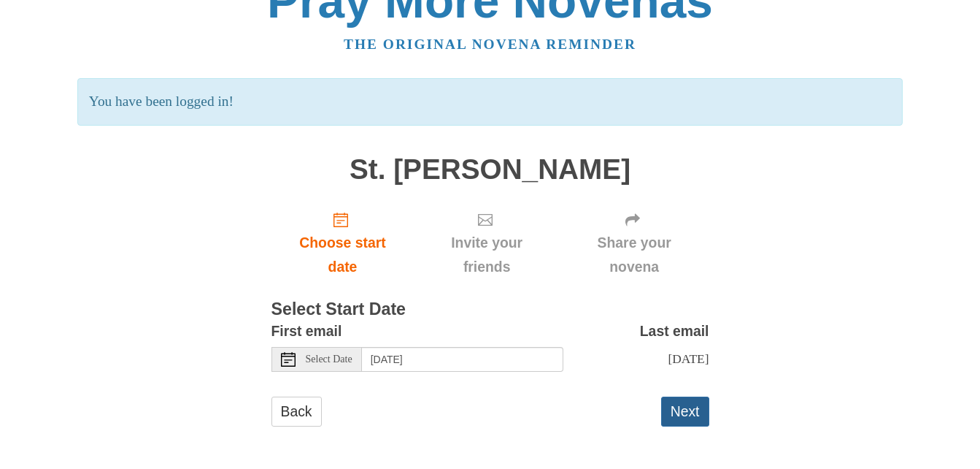 This screenshot has height=469, width=980. Describe the element at coordinates (296, 411) in the screenshot. I see `a: Back` at that location.